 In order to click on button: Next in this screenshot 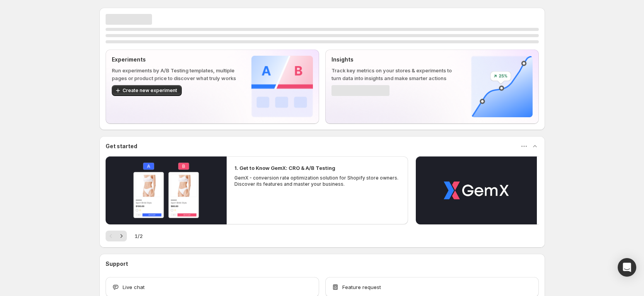, I will do `click(121, 236)`.